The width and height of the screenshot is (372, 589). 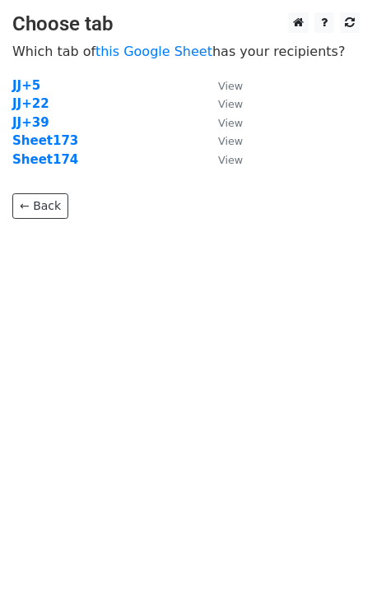 What do you see at coordinates (45, 160) in the screenshot?
I see `a: Sheet174` at bounding box center [45, 160].